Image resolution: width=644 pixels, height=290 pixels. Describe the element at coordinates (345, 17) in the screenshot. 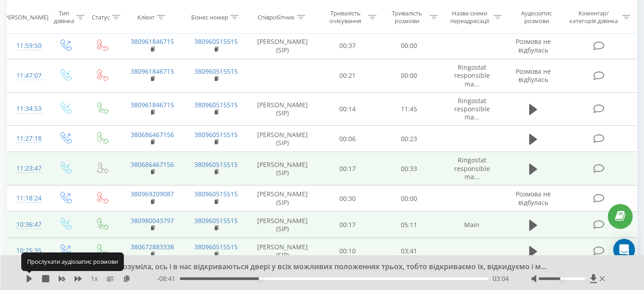

I see `div: Тривалість очікування` at that location.